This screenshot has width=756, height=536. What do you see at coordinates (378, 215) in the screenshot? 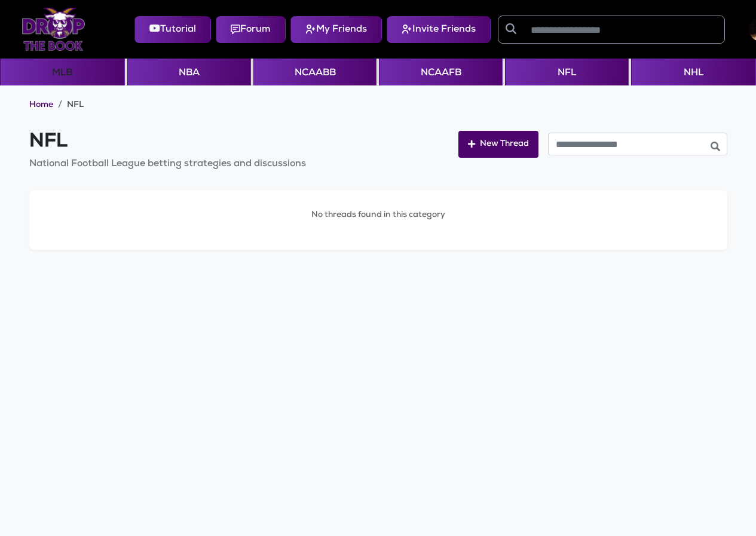
I see `p: No threads found in this category` at bounding box center [378, 215].